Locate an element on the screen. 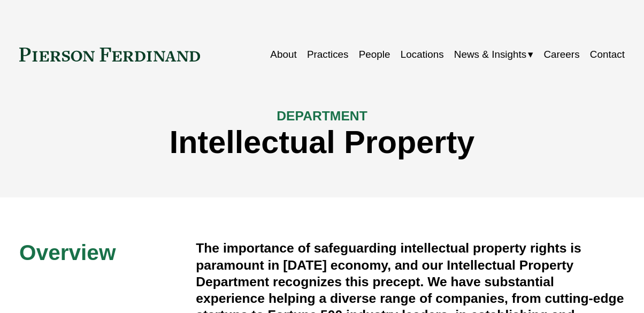  a: Locations is located at coordinates (422, 55).